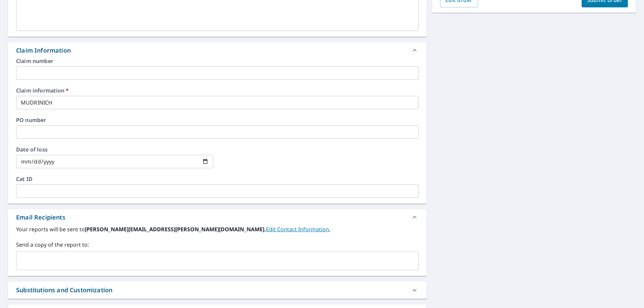  Describe the element at coordinates (217, 61) in the screenshot. I see `label: Claim number` at that location.